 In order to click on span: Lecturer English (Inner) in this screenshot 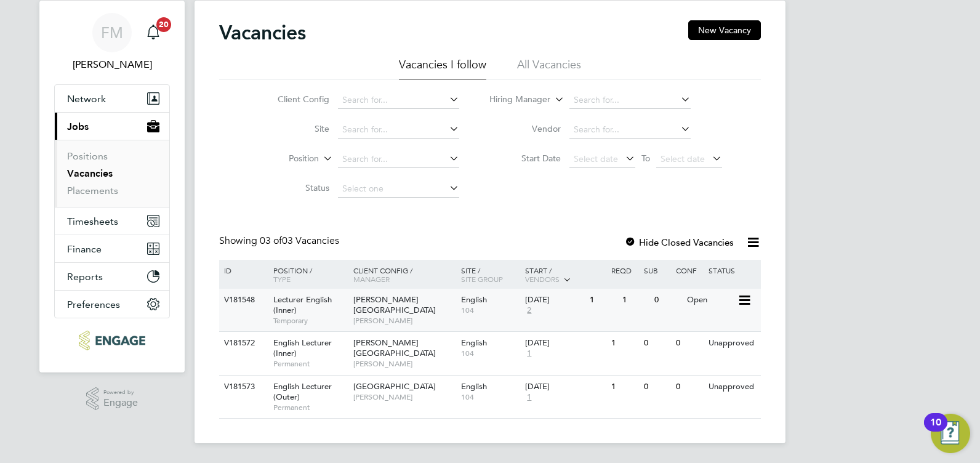, I will do `click(302, 304)`.